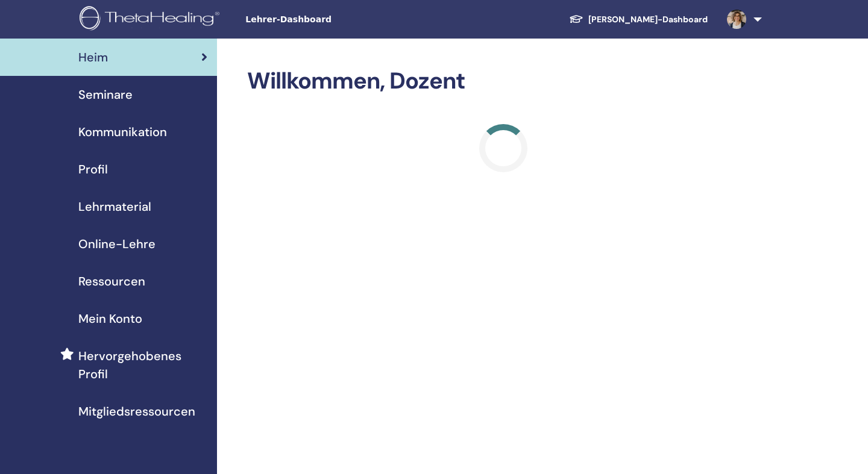 This screenshot has width=868, height=474. I want to click on span: Kommunikation, so click(123, 132).